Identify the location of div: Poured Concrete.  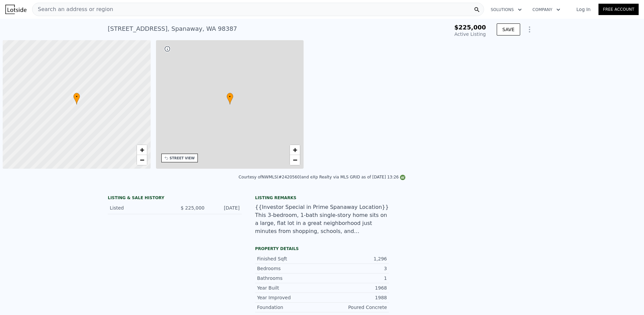
(355, 307).